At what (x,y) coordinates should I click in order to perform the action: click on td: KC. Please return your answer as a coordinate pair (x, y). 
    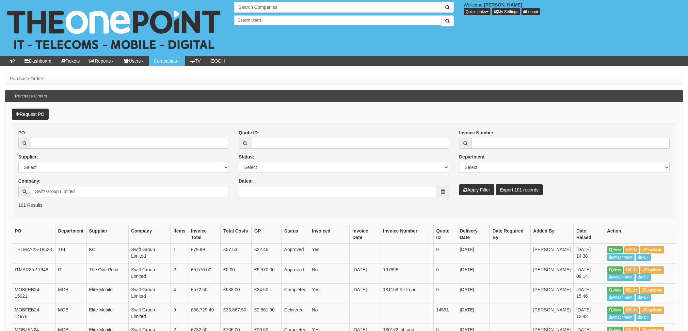
    Looking at the image, I should click on (107, 254).